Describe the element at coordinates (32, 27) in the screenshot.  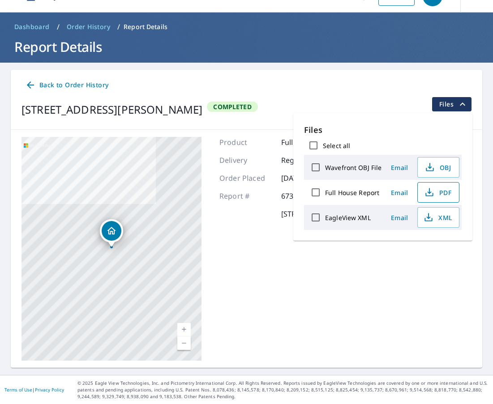
I see `span: Dashboard` at that location.